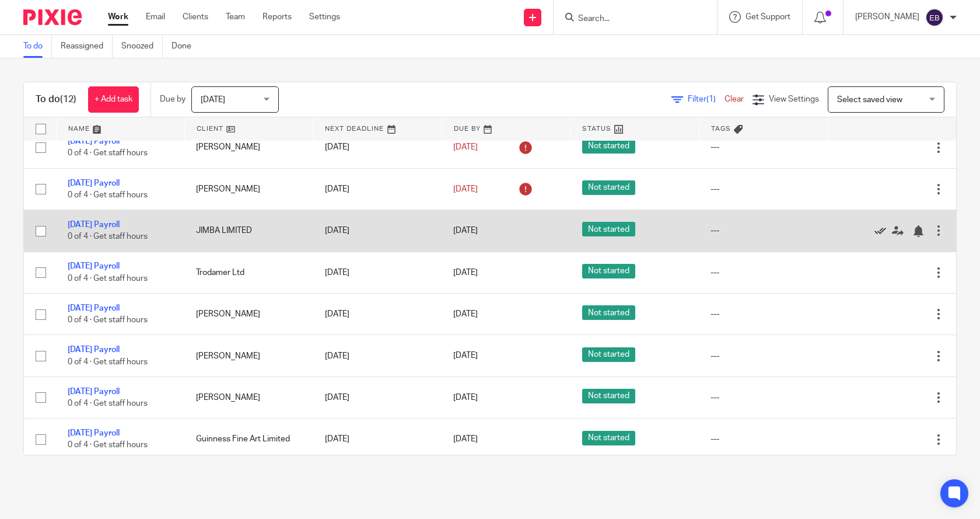 The width and height of the screenshot is (980, 519). I want to click on a: Snoozed, so click(142, 47).